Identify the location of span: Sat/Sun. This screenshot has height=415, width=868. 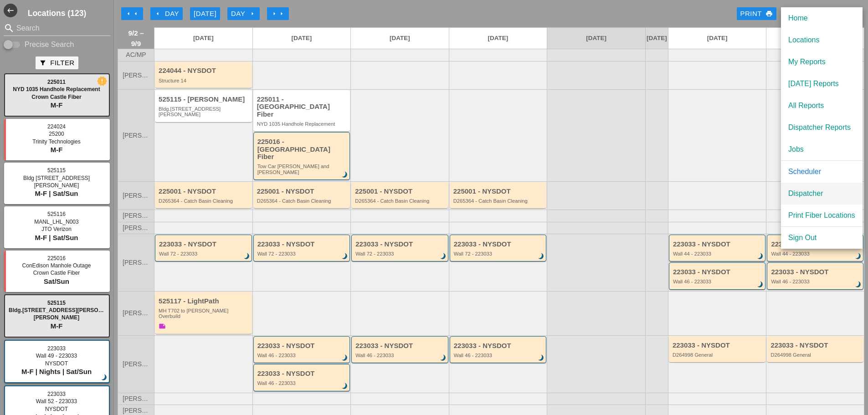
(56, 281).